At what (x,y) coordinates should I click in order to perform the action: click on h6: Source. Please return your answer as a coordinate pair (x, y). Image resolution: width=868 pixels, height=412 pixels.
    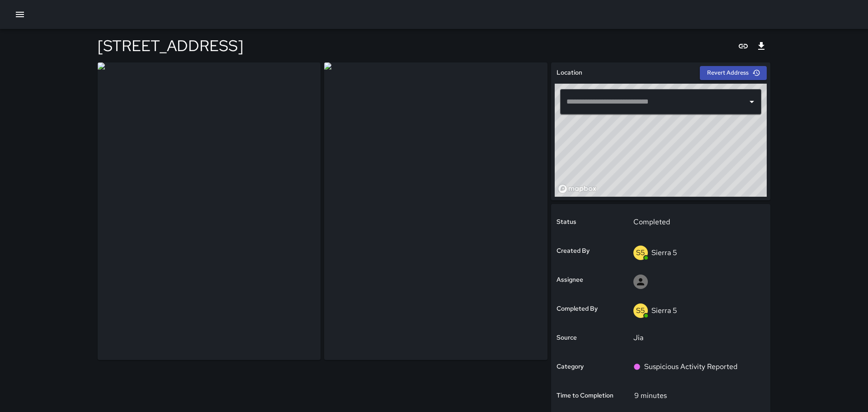
    Looking at the image, I should click on (567, 337).